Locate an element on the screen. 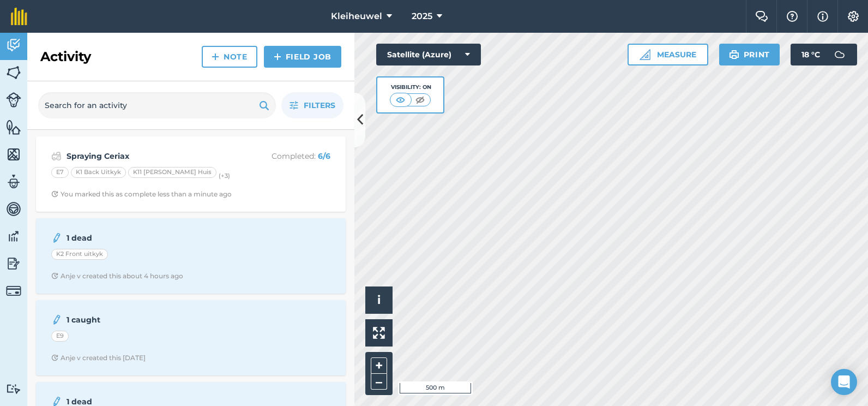 The height and width of the screenshot is (406, 868). div: Visibility: On is located at coordinates (410, 87).